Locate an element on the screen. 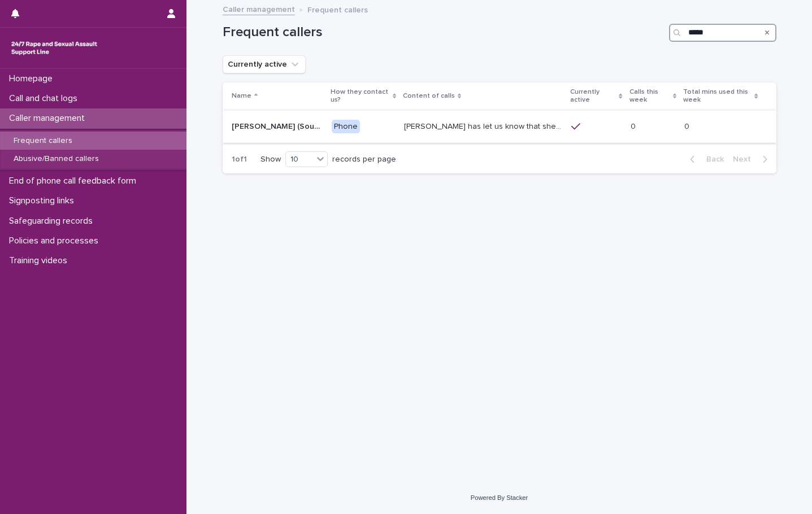 The height and width of the screenshot is (514, 812). div: Phone is located at coordinates (346, 126).